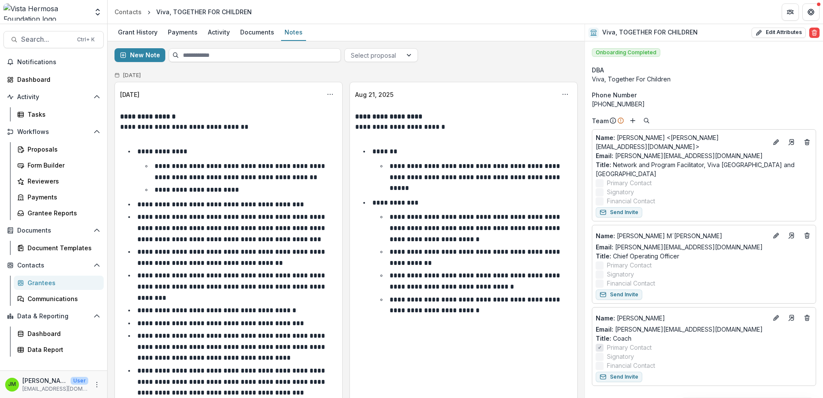 This screenshot has height=398, width=823. What do you see at coordinates (53, 316) in the screenshot?
I see `button: Open Data & Reporting` at bounding box center [53, 316].